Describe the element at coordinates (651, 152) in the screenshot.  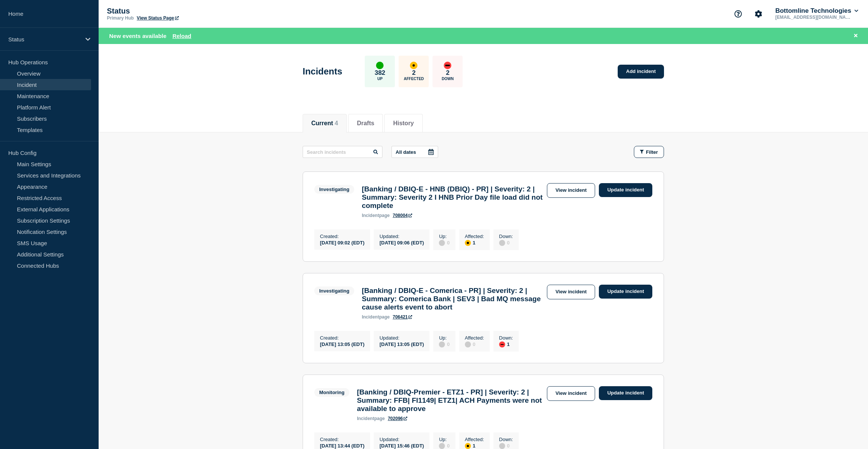
I see `span: Filter` at that location.